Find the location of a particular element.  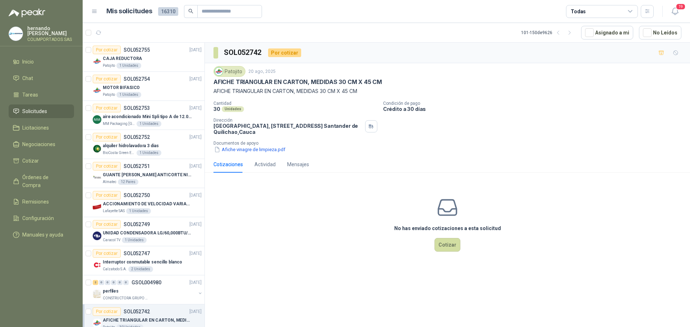

p: CAJA REDUCTORA is located at coordinates (122, 59).